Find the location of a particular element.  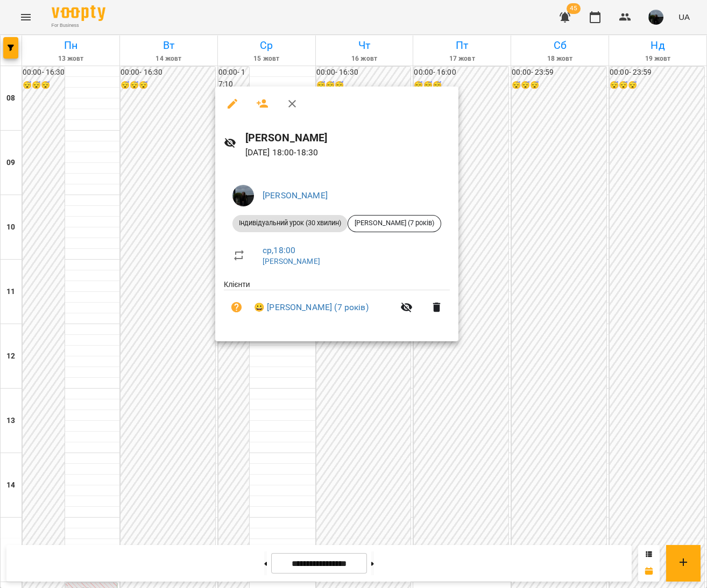

a: ср , 18:00 is located at coordinates (278, 250).